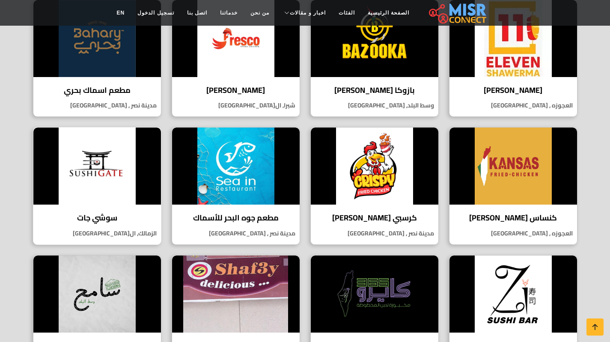 This screenshot has height=342, width=610. I want to click on img: كنساس فرايد تشيكن, so click(514, 166).